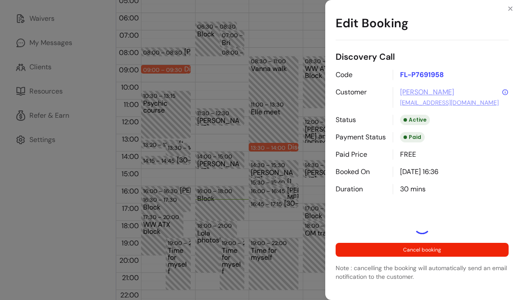 This screenshot has width=519, height=300. Describe the element at coordinates (412, 137) in the screenshot. I see `div: Paid` at that location.